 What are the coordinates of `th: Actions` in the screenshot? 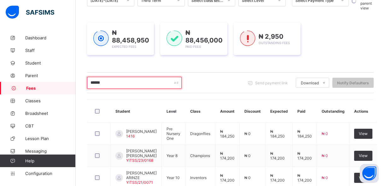 It's located at (363, 111).